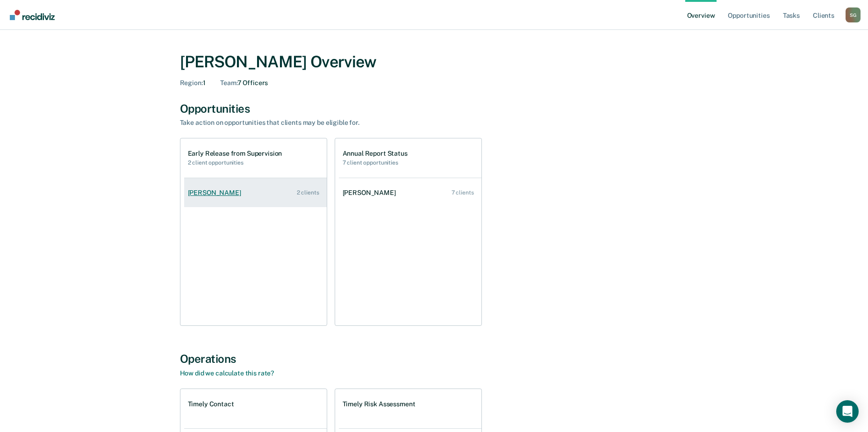  I want to click on div: 1, so click(192, 83).